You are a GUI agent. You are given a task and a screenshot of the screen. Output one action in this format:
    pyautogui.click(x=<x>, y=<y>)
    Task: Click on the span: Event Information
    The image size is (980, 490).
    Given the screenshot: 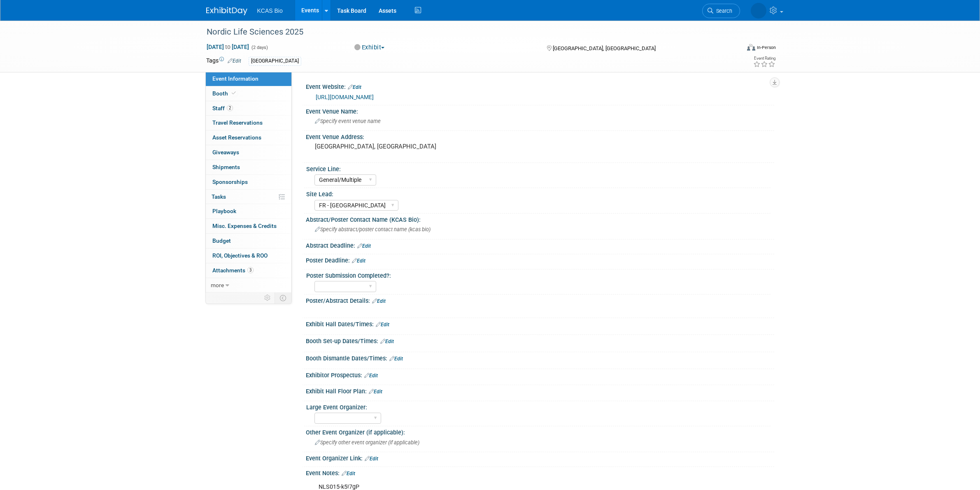 What is the action you would take?
    pyautogui.click(x=235, y=78)
    